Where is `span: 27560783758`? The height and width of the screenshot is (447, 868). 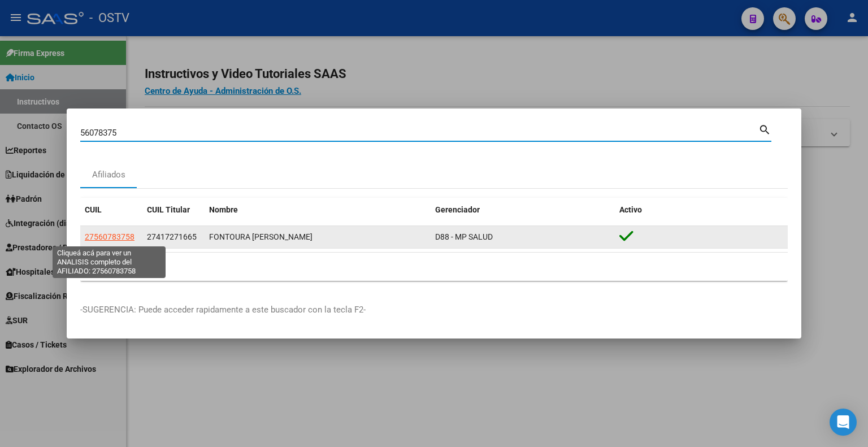 span: 27560783758 is located at coordinates (110, 237).